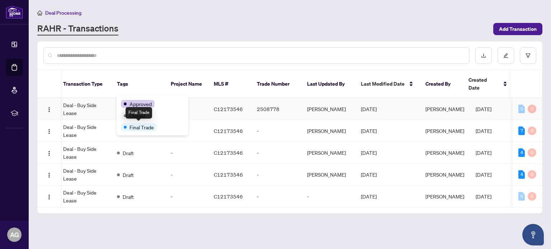 This screenshot has height=249, width=551. What do you see at coordinates (187, 84) in the screenshot?
I see `th: Project Name` at bounding box center [187, 84].